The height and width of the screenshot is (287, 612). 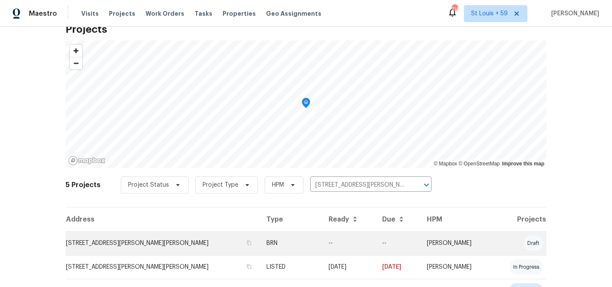 I want to click on span: Work Orders, so click(x=165, y=14).